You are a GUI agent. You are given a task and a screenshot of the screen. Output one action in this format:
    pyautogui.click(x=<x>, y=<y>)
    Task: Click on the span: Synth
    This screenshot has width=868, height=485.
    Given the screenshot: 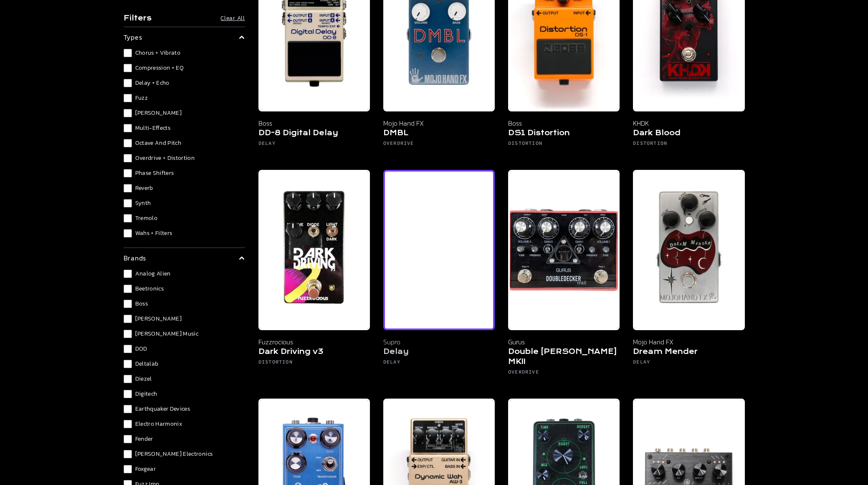 What is the action you would take?
    pyautogui.click(x=143, y=203)
    